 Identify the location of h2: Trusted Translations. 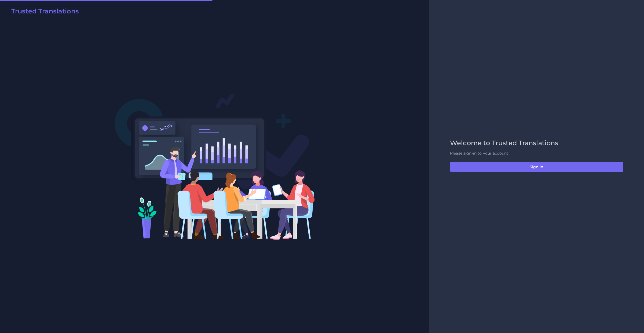
(45, 11).